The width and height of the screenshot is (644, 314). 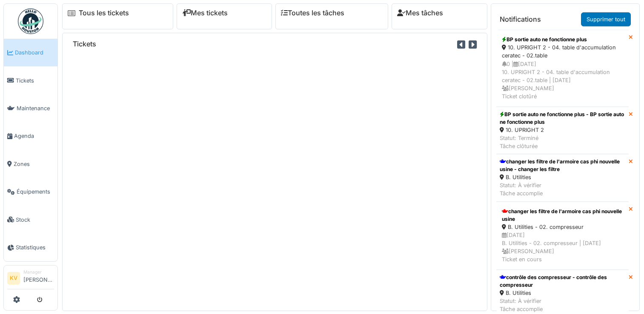 What do you see at coordinates (562, 281) in the screenshot?
I see `div: contrôle des compresseur - contrôle des compresseur` at bounding box center [562, 281].